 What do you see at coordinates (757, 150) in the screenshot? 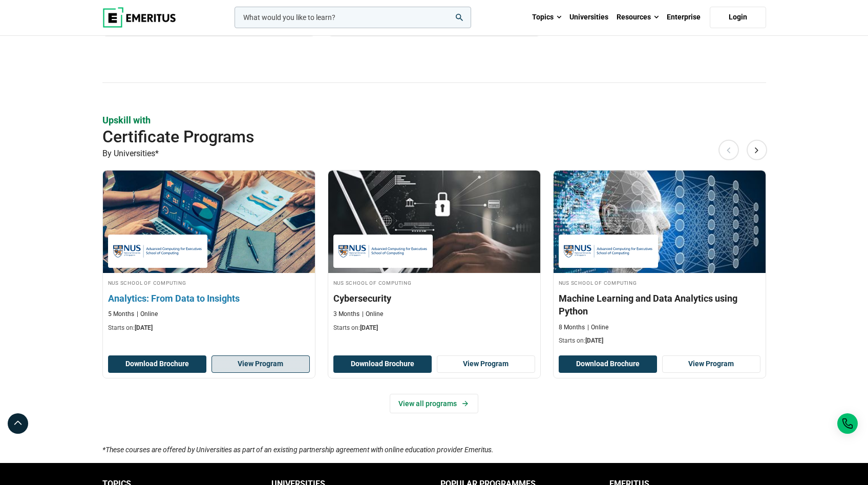
I see `button: Next` at bounding box center [757, 150].